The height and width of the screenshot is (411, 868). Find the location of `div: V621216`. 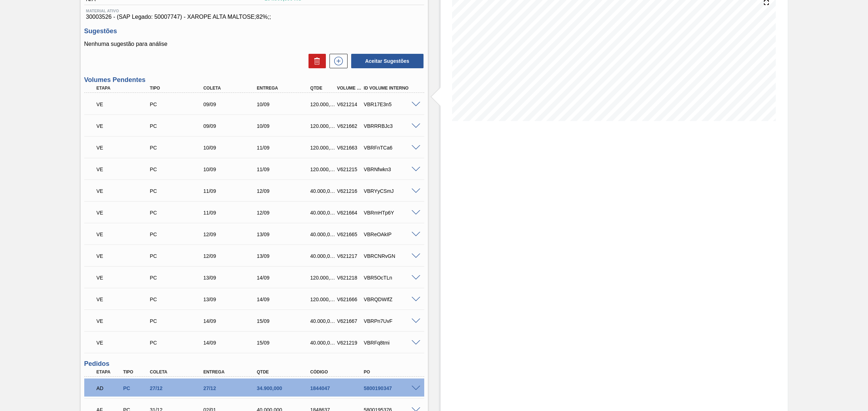

div: V621216 is located at coordinates (349, 191).